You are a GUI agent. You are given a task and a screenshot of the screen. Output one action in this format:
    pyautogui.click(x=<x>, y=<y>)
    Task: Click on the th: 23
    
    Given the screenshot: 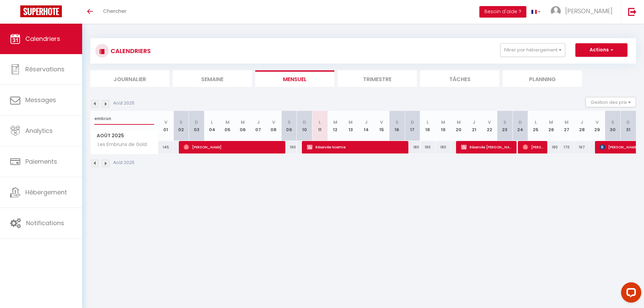 What is the action you would take?
    pyautogui.click(x=505, y=126)
    